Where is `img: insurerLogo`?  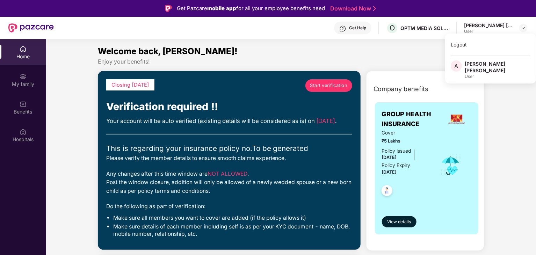 img: insurerLogo is located at coordinates (457, 119).